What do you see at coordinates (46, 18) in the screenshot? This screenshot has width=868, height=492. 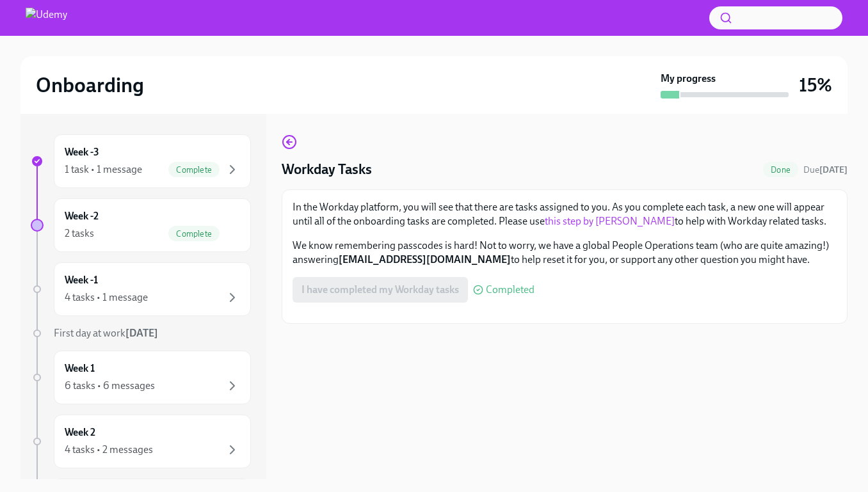 I see `img: Udemy` at bounding box center [46, 18].